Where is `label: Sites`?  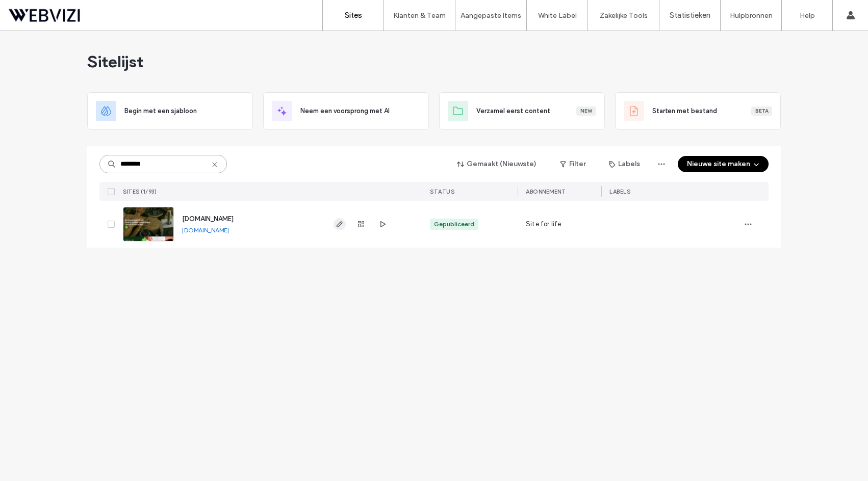 label: Sites is located at coordinates (353, 16).